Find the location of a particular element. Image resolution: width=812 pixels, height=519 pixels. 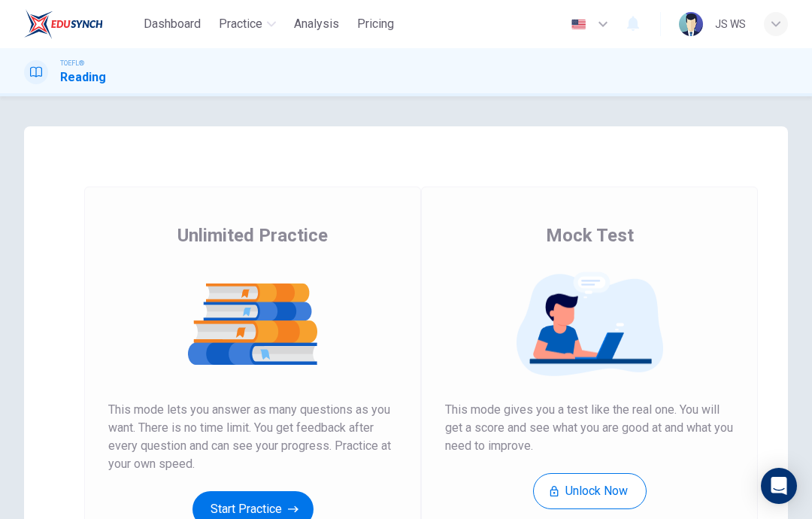

span: Practice is located at coordinates (241, 24).